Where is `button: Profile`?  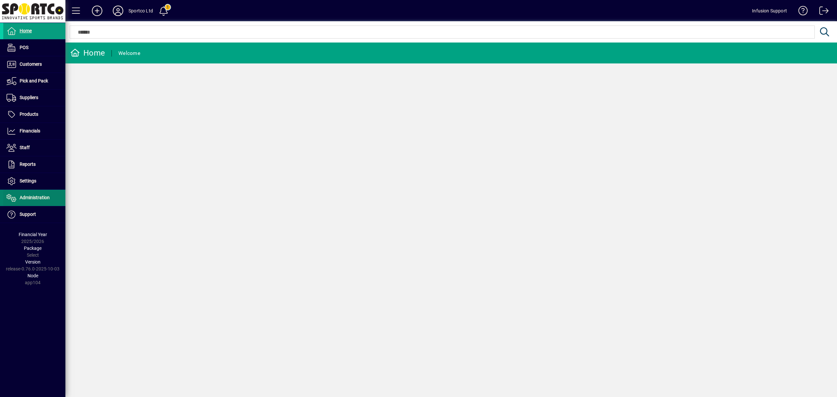
button: Profile is located at coordinates (118, 11).